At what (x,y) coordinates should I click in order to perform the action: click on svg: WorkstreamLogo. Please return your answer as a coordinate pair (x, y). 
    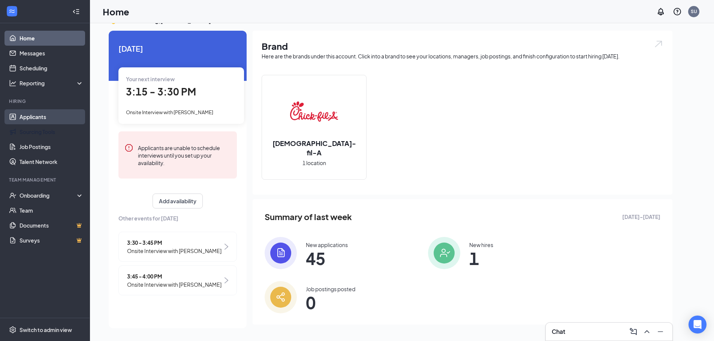
    Looking at the image, I should click on (12, 11).